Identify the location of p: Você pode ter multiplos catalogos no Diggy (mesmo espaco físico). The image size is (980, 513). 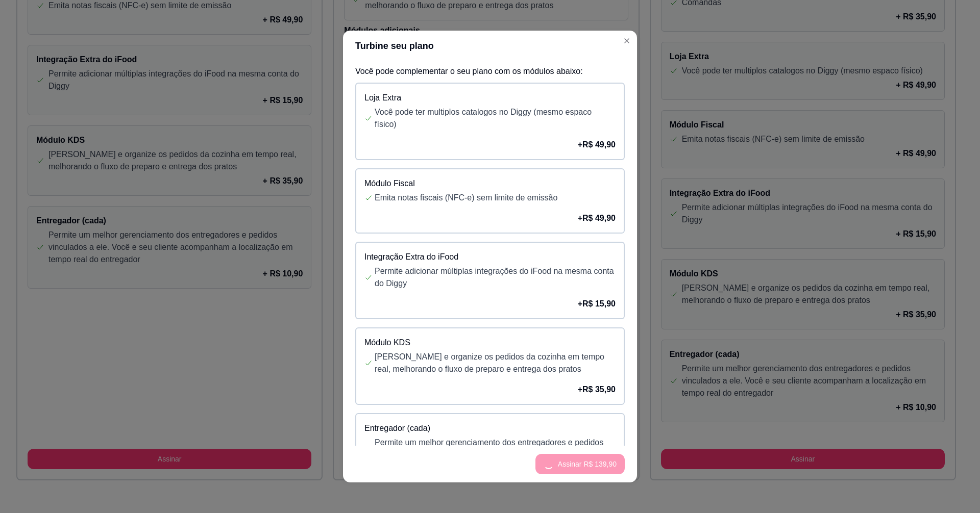
(495, 119).